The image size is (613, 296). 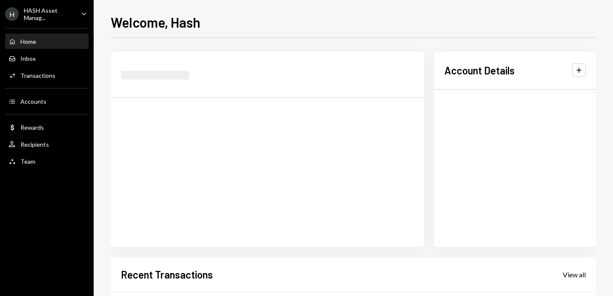 I want to click on div: View all, so click(x=574, y=275).